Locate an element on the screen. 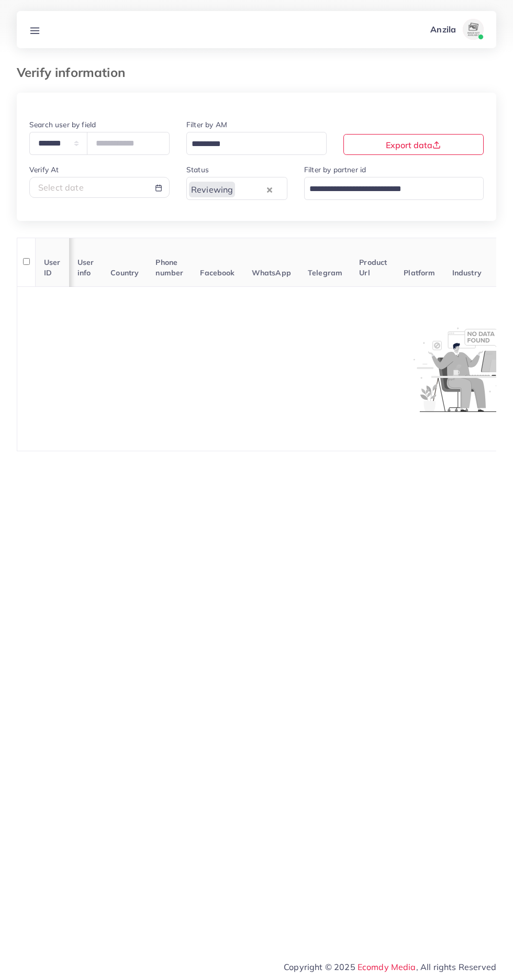 The height and width of the screenshot is (980, 513). span: User ID is located at coordinates (53, 267).